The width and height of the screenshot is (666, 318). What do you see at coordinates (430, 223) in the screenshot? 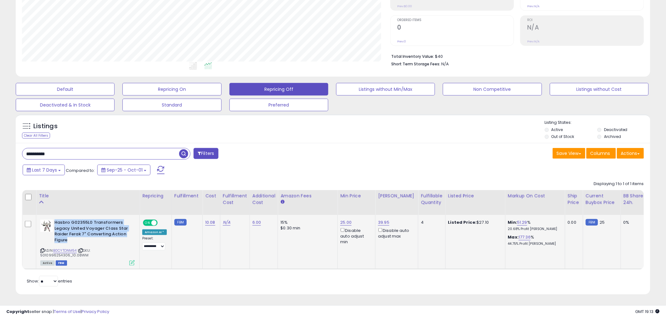
I see `div: 4` at bounding box center [430, 223].